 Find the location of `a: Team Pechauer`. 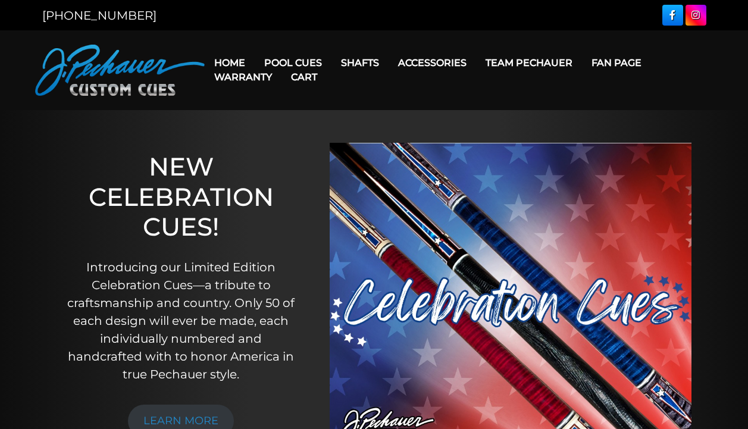

a: Team Pechauer is located at coordinates (529, 63).